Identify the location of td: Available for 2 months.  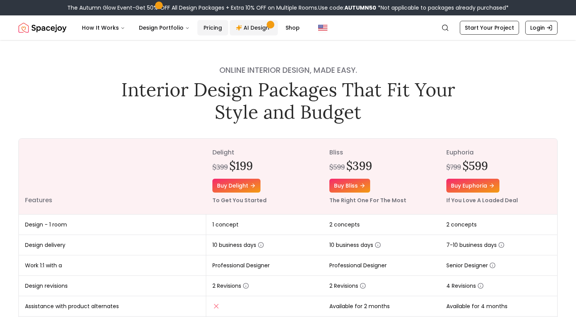
(382, 306).